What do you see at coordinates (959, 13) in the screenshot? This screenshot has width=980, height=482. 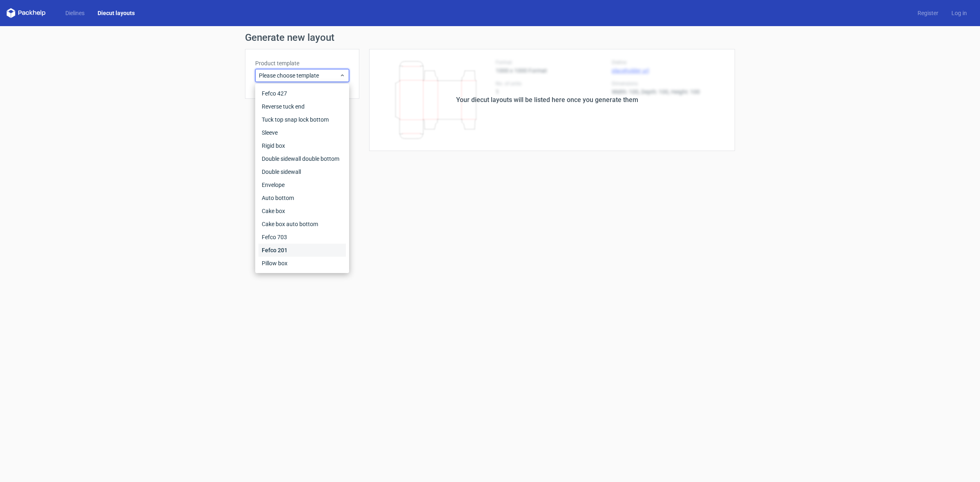 I see `a: Log in` at bounding box center [959, 13].